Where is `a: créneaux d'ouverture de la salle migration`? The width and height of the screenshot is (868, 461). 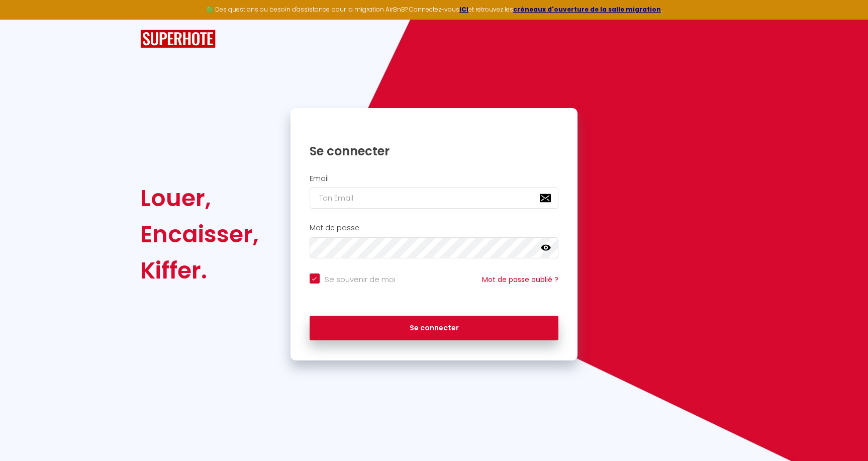 a: créneaux d'ouverture de la salle migration is located at coordinates (587, 9).